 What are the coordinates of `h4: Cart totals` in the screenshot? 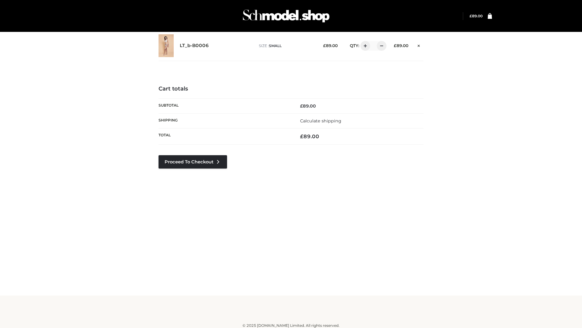 It's located at (291, 89).